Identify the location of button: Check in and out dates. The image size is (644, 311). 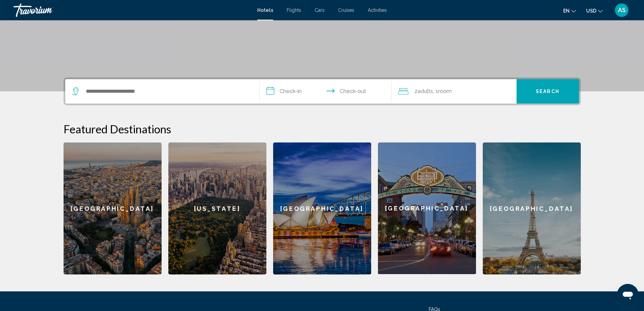
(326, 91).